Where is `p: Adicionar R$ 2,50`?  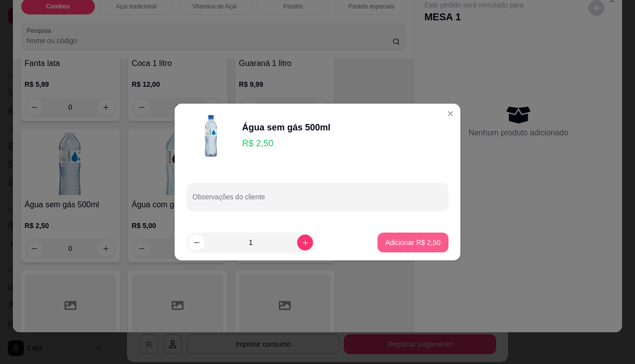 p: Adicionar R$ 2,50 is located at coordinates (413, 243).